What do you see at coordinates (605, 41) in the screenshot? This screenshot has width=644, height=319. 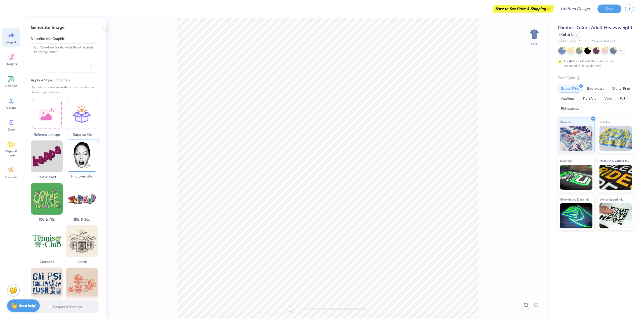 I see `span: Minimum Order: 24 +` at bounding box center [605, 41].